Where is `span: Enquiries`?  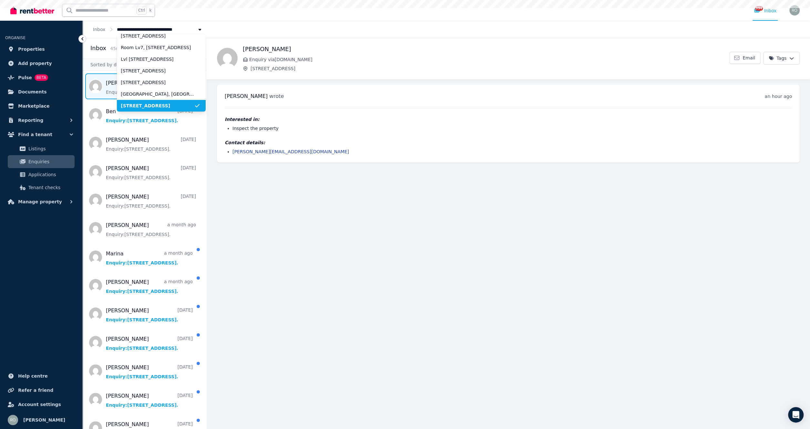
span: Enquiries is located at coordinates (50, 161).